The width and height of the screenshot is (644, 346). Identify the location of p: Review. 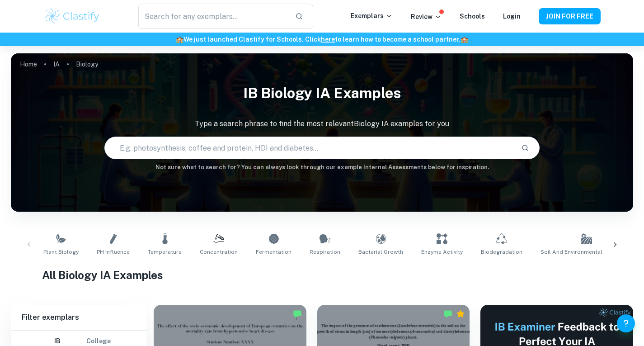
(426, 17).